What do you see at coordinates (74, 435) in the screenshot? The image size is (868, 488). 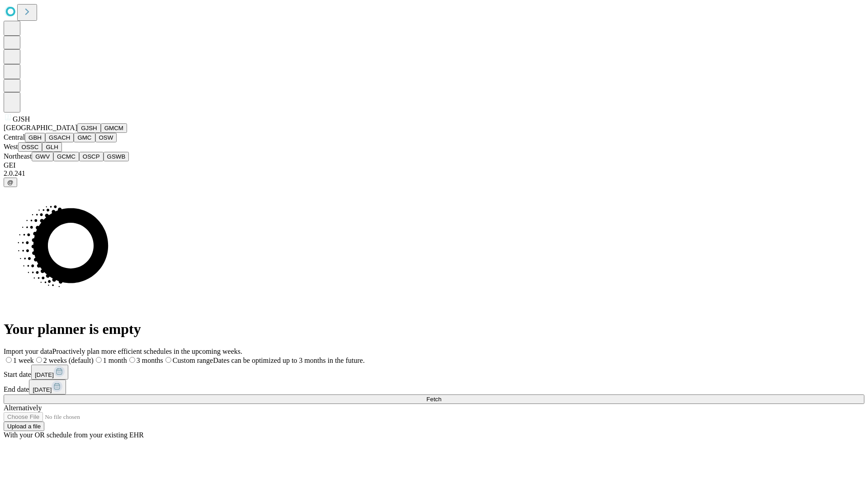 I see `span: With your OR schedule from your existing EHR` at bounding box center [74, 435].